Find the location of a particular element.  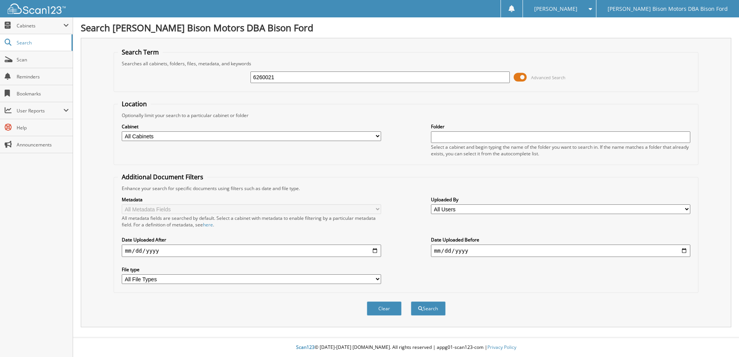

span: Search is located at coordinates (42, 43).